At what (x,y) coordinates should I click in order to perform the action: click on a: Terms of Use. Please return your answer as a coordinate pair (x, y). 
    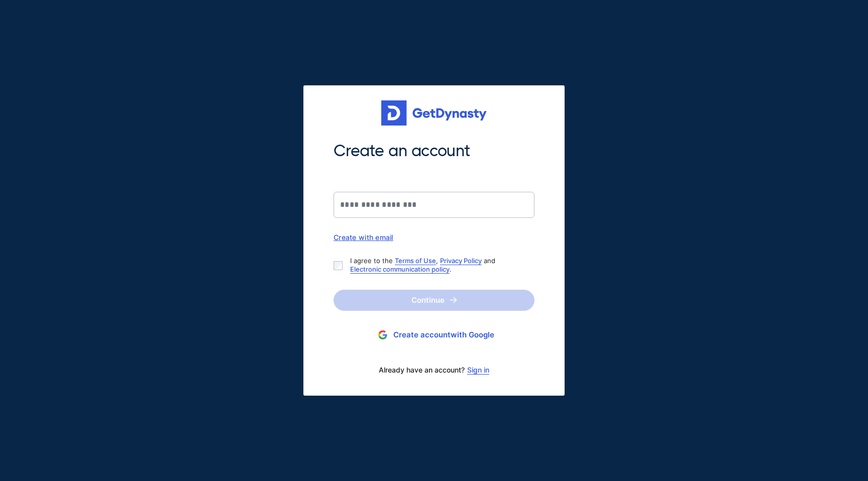
    Looking at the image, I should click on (415, 261).